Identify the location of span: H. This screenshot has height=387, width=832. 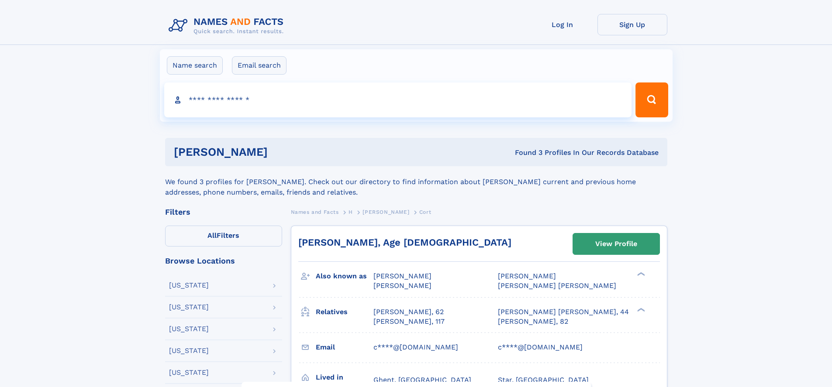
(351, 212).